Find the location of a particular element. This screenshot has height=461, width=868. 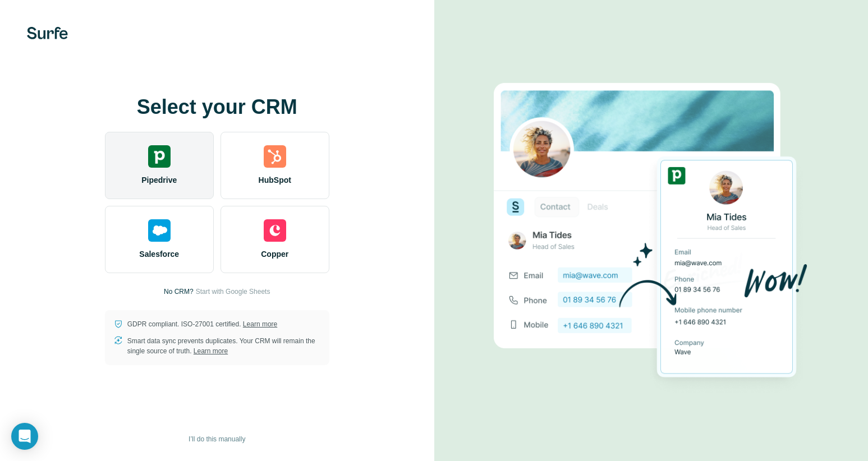

p: No CRM? is located at coordinates (178, 292).